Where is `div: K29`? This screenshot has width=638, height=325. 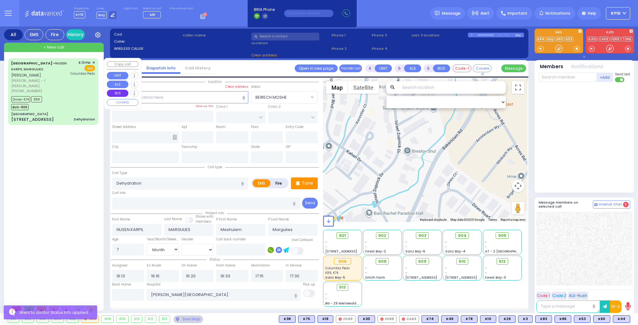 div: K29 is located at coordinates (507, 319).